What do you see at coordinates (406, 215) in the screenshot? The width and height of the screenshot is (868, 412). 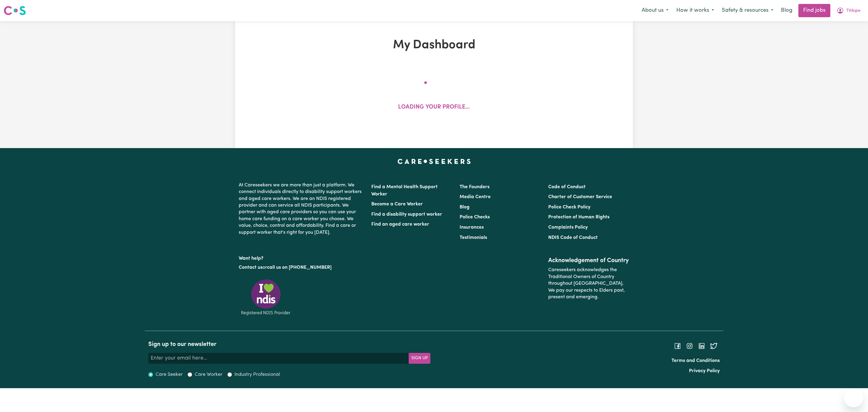 I see `a: Find a disability support worker` at bounding box center [406, 215].